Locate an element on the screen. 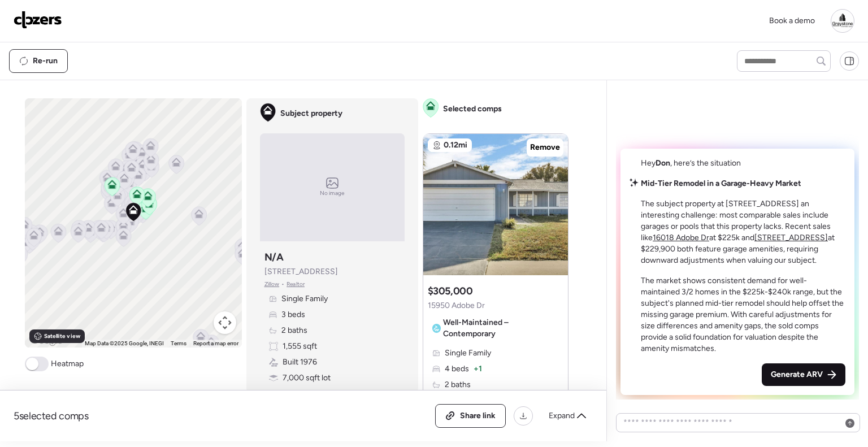 The image size is (868, 447). span: Built 1976 is located at coordinates (299, 362).